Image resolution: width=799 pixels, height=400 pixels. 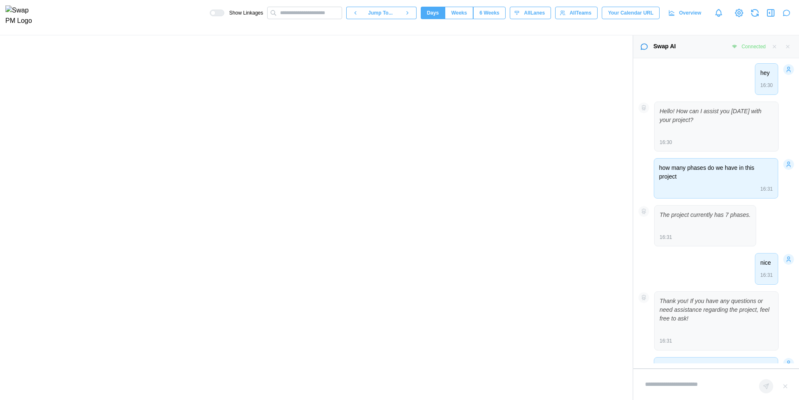 I want to click on span: Weeks, so click(x=459, y=13).